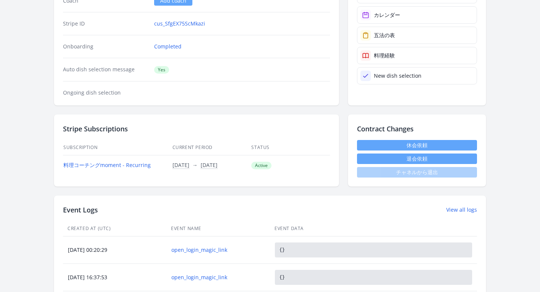 This screenshot has height=292, width=540. I want to click on h2: Event Logs, so click(80, 210).